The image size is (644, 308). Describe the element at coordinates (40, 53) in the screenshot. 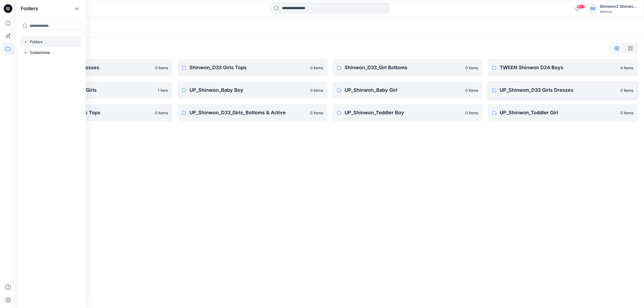

I see `p: Collections` at that location.